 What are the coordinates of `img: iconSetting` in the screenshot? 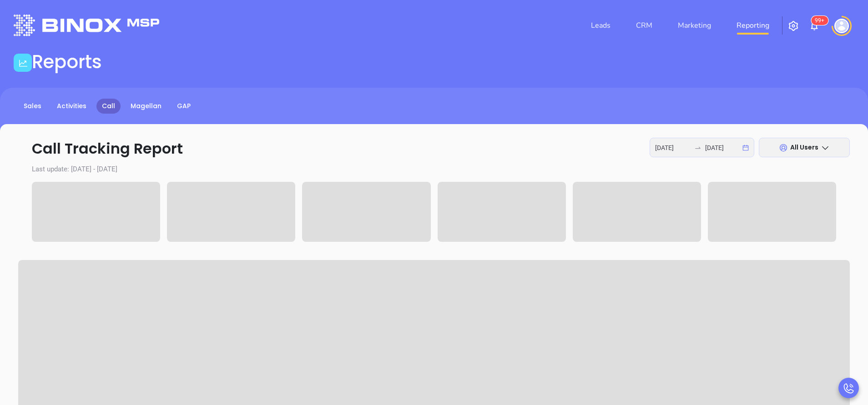 It's located at (794, 26).